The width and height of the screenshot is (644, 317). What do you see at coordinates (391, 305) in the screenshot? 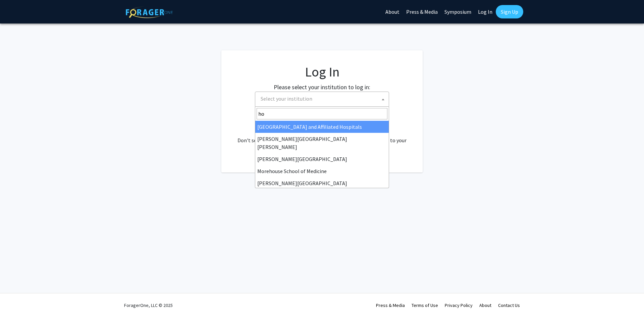
I see `a: Press & Media` at bounding box center [391, 305].